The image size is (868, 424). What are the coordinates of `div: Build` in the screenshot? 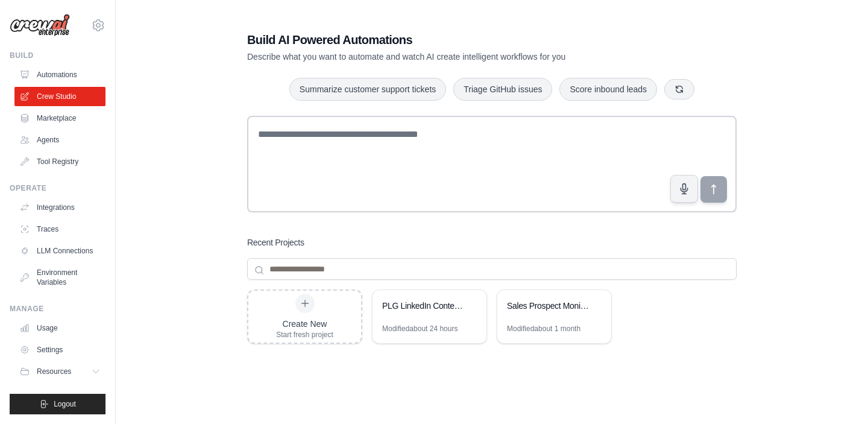 It's located at (57, 55).